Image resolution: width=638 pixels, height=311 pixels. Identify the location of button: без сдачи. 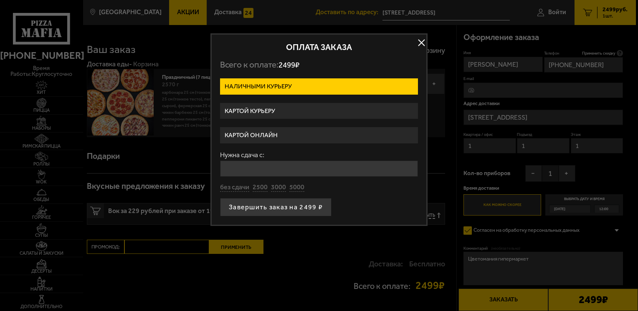
(235, 188).